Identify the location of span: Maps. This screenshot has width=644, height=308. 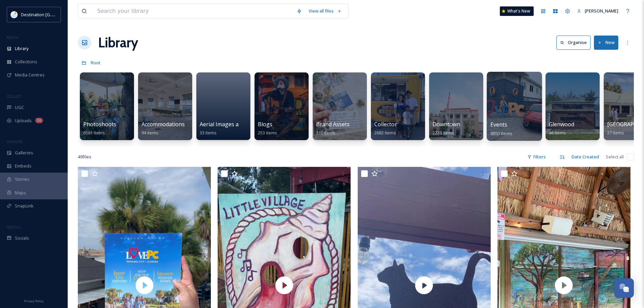
(21, 193).